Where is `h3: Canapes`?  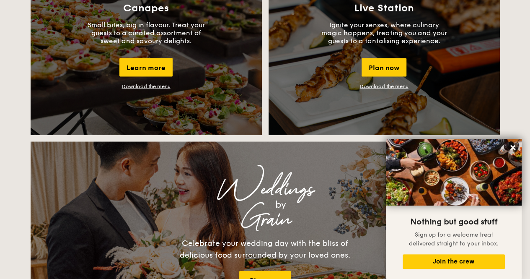
h3: Canapes is located at coordinates (146, 8).